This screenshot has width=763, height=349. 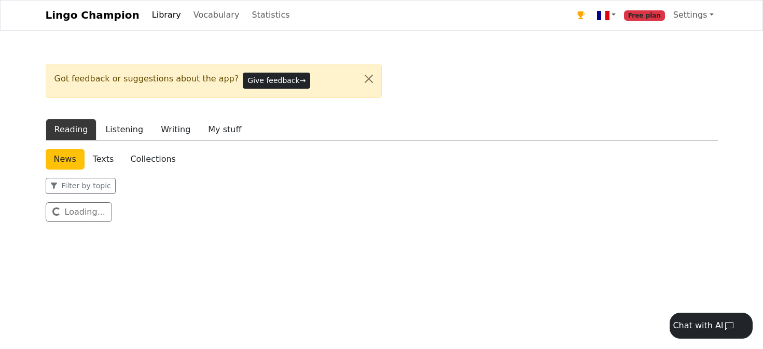 I want to click on button: Chat with AI, so click(x=711, y=326).